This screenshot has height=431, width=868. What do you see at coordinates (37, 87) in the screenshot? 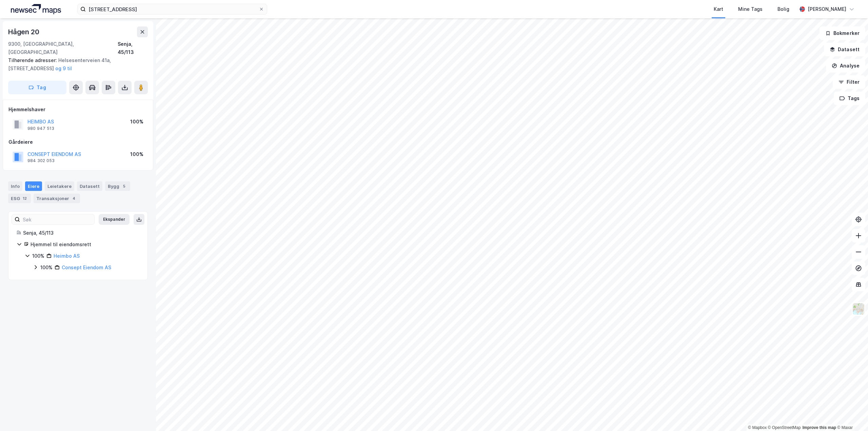
I see `button: Tag` at bounding box center [37, 87].